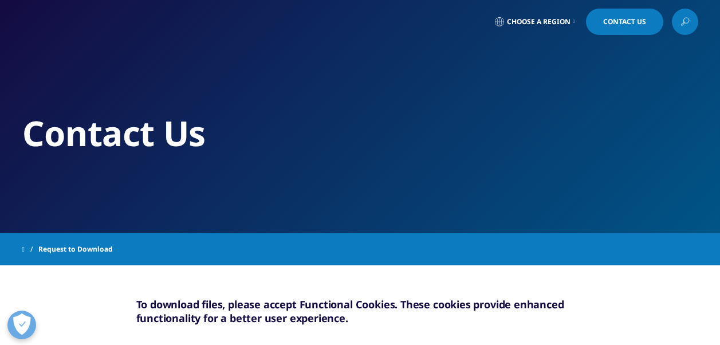 Image resolution: width=720 pixels, height=345 pixels. What do you see at coordinates (539, 22) in the screenshot?
I see `span: Choose a Region` at bounding box center [539, 22].